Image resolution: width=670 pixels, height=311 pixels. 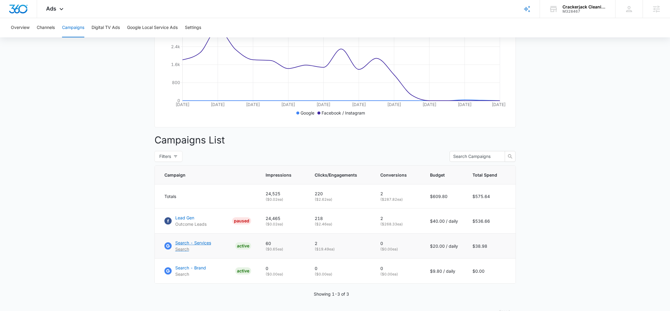 What do you see at coordinates (336, 175) in the screenshot?
I see `span: Clicks/Engagements` at bounding box center [336, 175].